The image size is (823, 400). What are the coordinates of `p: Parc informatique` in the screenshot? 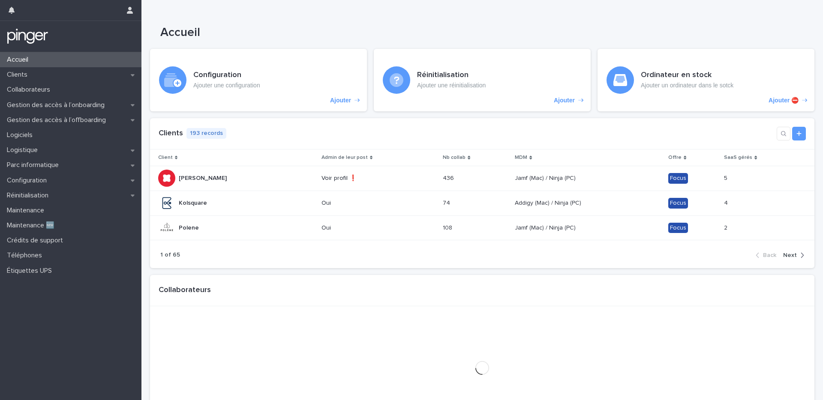 It's located at (34, 165).